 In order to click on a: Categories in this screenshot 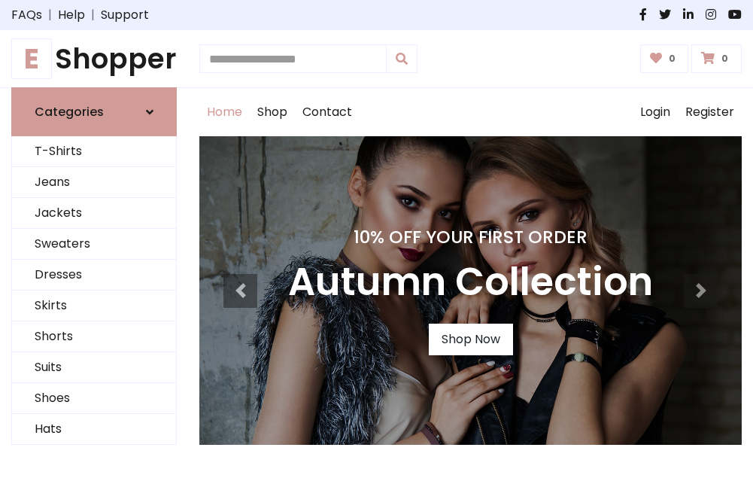, I will do `click(94, 111)`.